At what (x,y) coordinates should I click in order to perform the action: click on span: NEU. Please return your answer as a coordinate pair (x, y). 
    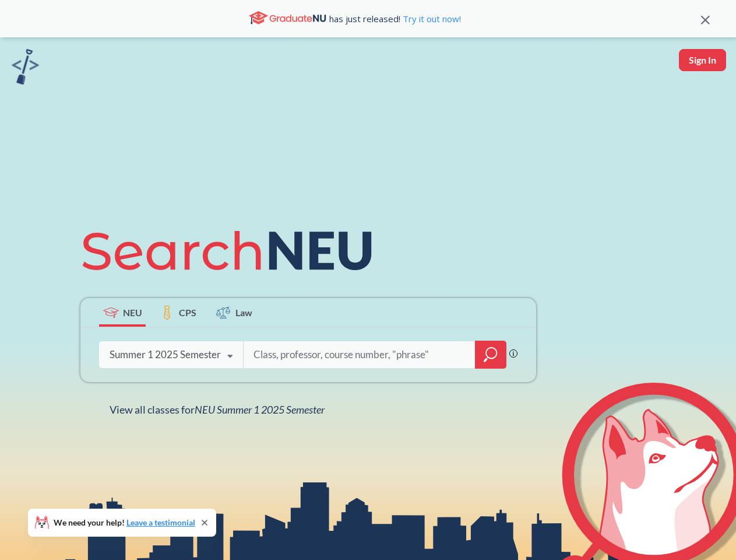
    Looking at the image, I should click on (132, 312).